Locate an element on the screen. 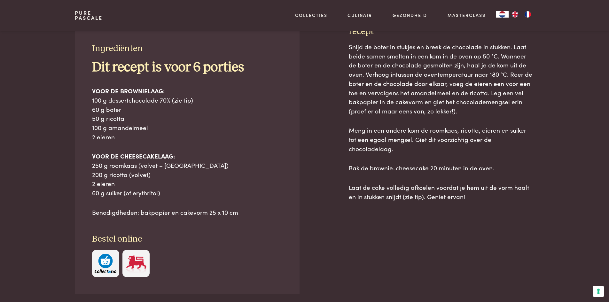 The height and width of the screenshot is (302, 609). span: 100 g dessertchocolade 70% (zie tip) is located at coordinates (143, 100).